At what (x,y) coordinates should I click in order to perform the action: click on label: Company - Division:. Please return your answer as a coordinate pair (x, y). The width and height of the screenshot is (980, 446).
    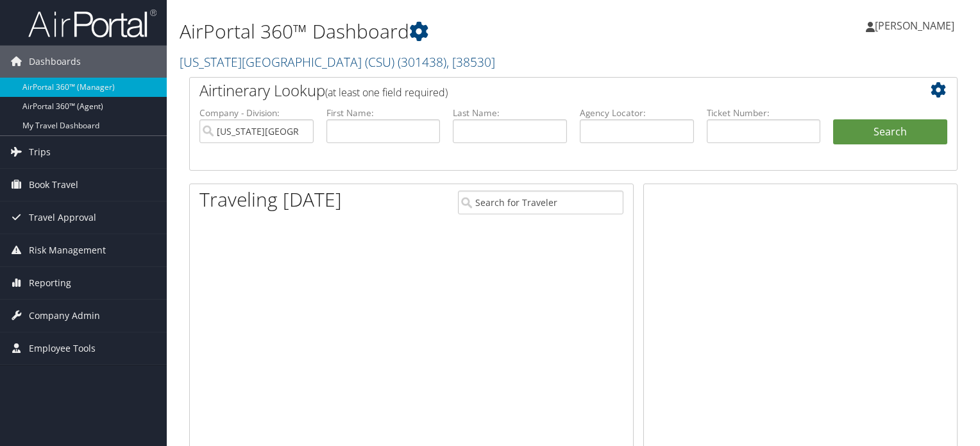
    Looking at the image, I should click on (257, 113).